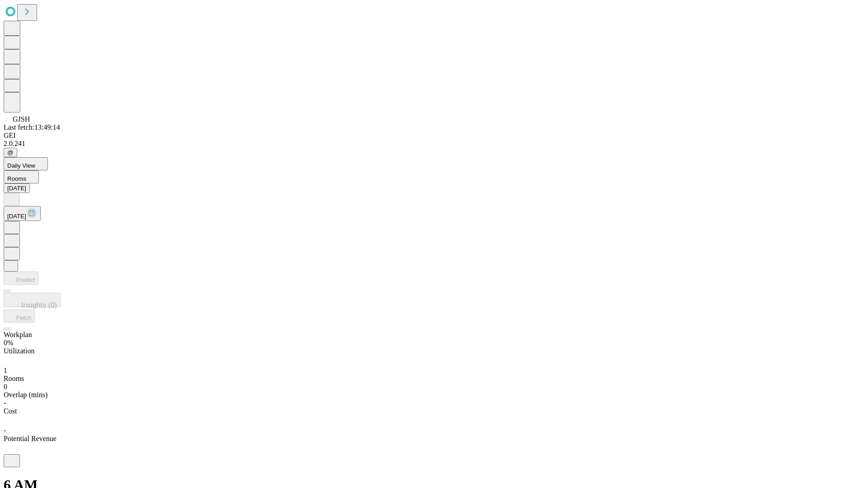 The image size is (868, 488). What do you see at coordinates (434, 144) in the screenshot?
I see `div: 2.0.241` at bounding box center [434, 144].